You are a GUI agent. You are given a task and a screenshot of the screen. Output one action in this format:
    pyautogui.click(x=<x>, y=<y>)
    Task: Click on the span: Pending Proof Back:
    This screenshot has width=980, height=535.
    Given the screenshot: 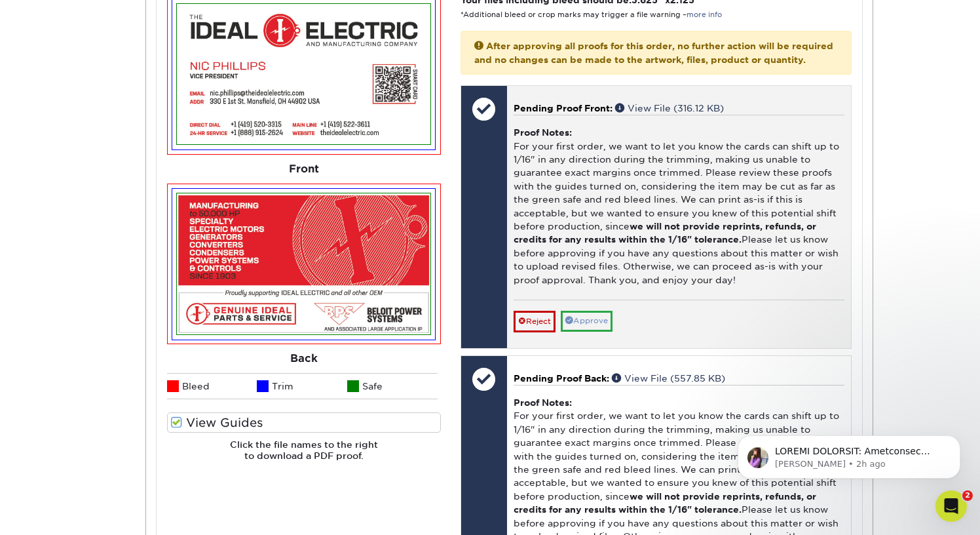 What is the action you would take?
    pyautogui.click(x=561, y=378)
    